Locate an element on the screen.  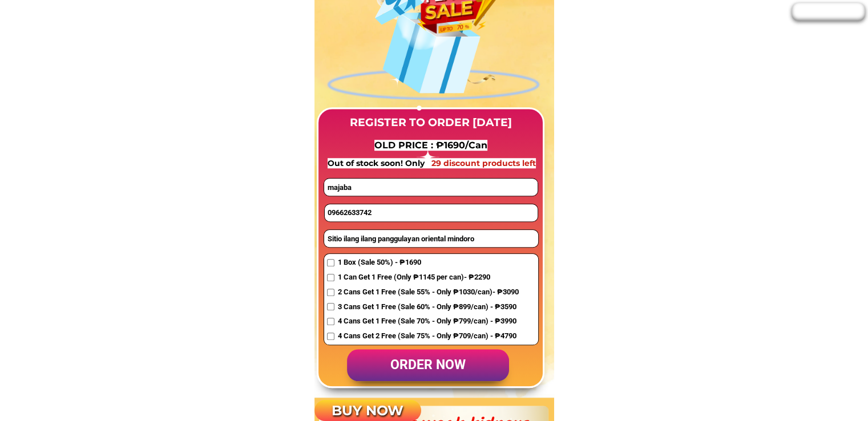
span: 1 Box (Sale 50%) - ₱1690 is located at coordinates (428, 262).